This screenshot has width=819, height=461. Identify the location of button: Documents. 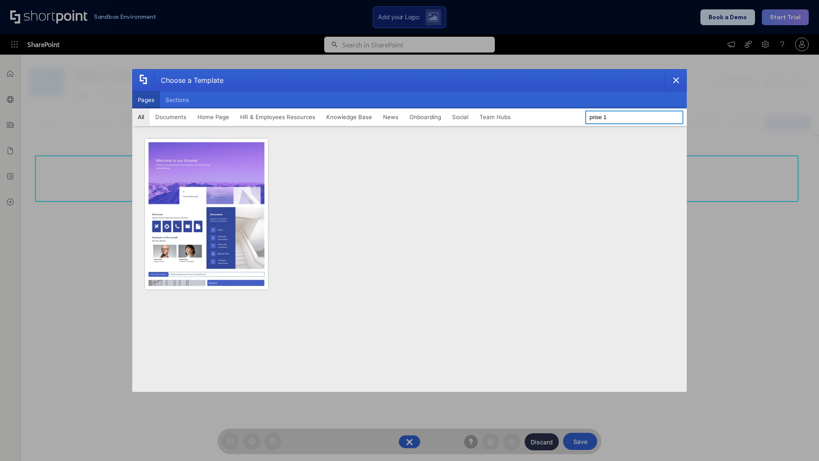
(171, 117).